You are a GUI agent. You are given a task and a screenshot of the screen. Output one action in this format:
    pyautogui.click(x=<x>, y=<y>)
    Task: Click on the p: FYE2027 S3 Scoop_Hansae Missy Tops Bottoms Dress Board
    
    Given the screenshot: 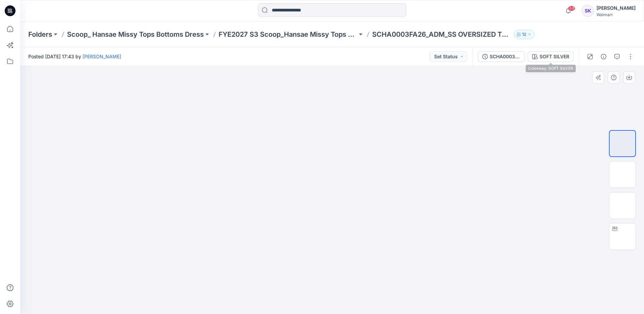 What is the action you would take?
    pyautogui.click(x=288, y=34)
    